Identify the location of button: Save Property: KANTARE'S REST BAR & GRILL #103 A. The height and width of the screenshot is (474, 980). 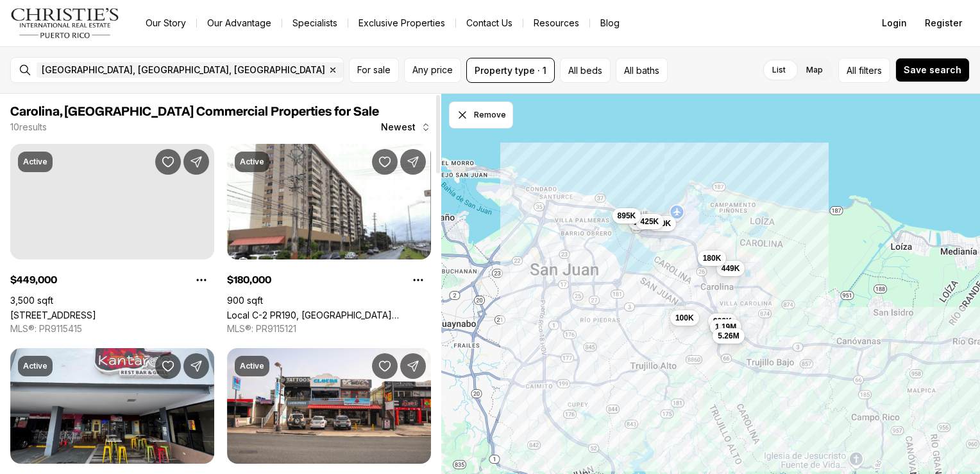
(168, 366).